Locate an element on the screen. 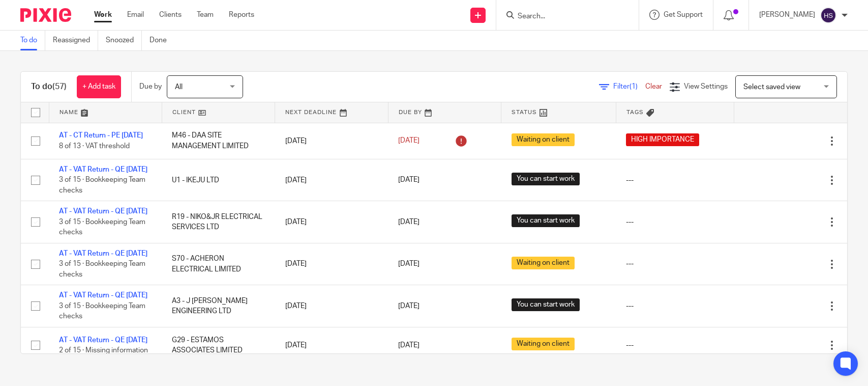 The image size is (868, 386). td: M46 - DAA SITE MANAGEMENT LIMITED is located at coordinates (219, 140).